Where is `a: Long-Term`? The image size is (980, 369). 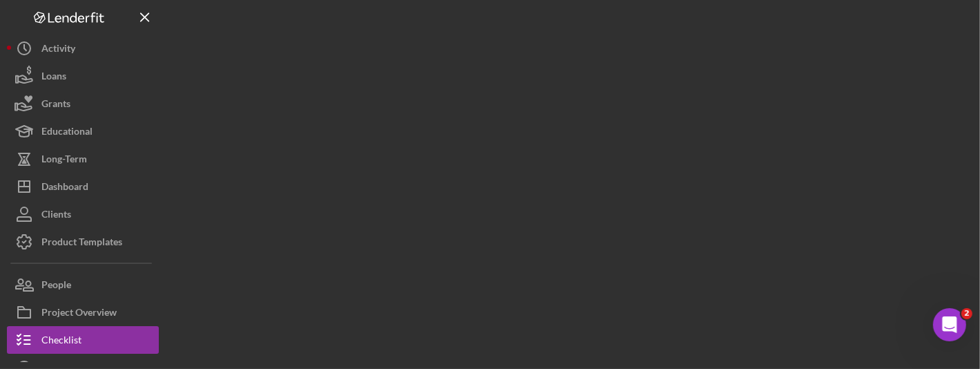 a: Long-Term is located at coordinates (83, 159).